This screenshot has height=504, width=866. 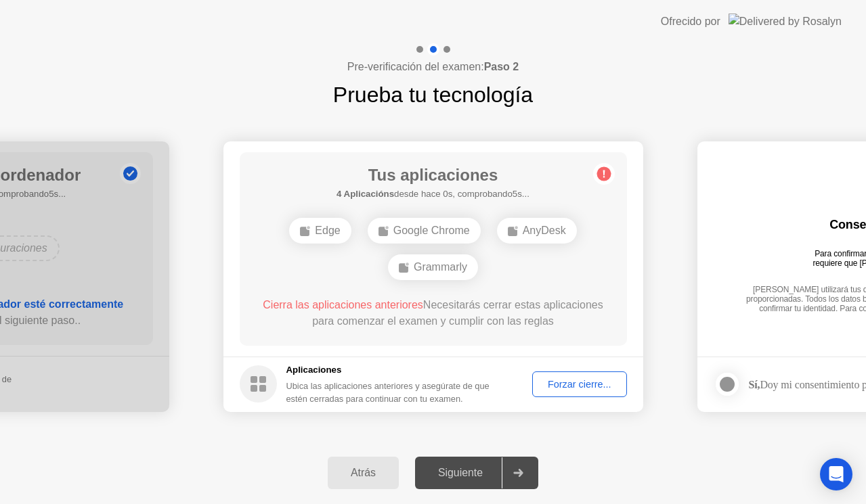 What do you see at coordinates (320, 231) in the screenshot?
I see `div: Edge` at bounding box center [320, 231].